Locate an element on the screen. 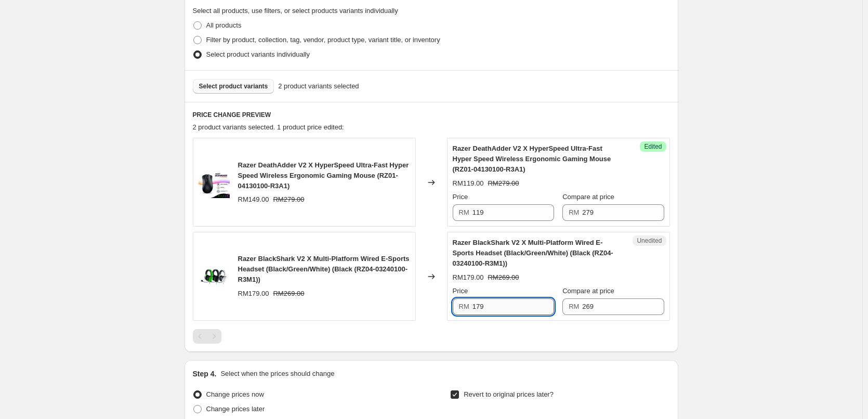 The image size is (868, 419). button: Select product variants is located at coordinates (233, 87).